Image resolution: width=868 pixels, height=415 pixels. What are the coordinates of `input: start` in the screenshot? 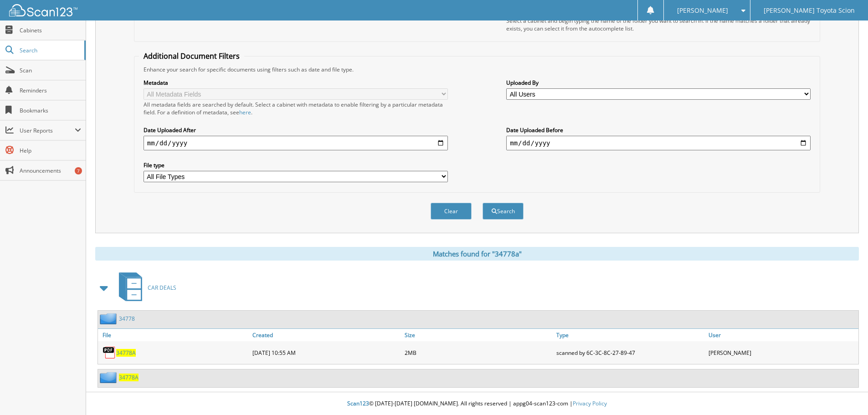 It's located at (296, 143).